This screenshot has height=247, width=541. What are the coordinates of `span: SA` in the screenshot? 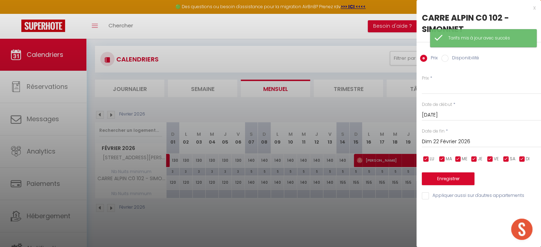 It's located at (512, 159).